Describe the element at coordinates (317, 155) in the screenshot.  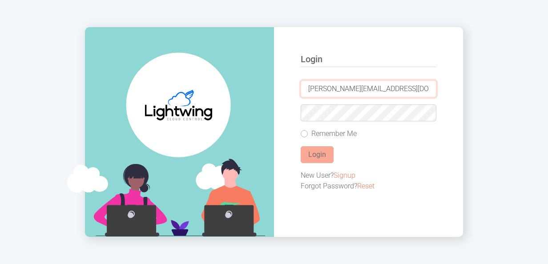
I see `button: Login` at that location.